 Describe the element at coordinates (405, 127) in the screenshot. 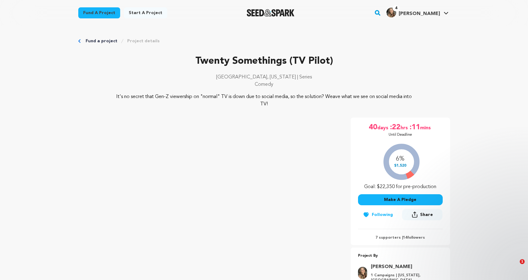

I see `span: hrs` at that location.